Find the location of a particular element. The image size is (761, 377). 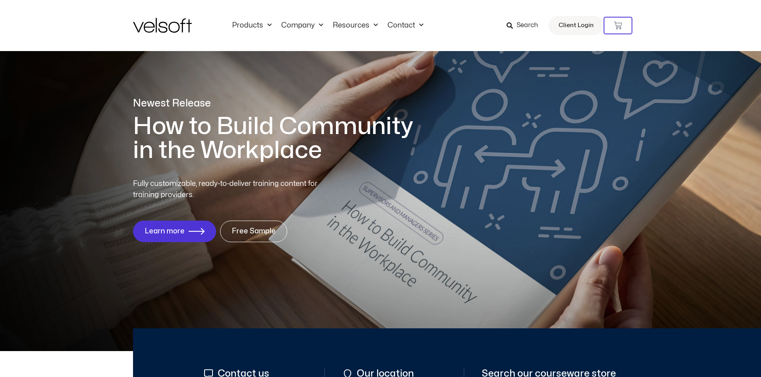

a: Search is located at coordinates (525, 26).